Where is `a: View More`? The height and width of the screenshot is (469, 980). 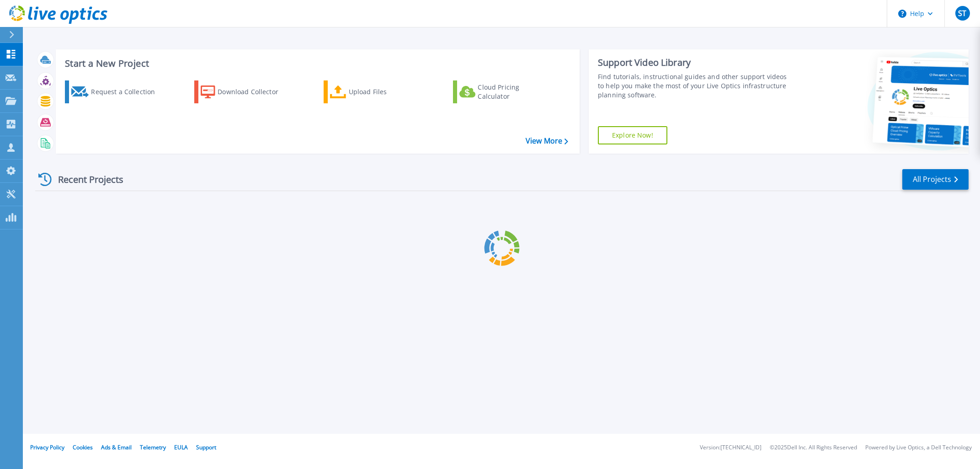
a: View More is located at coordinates (547, 141).